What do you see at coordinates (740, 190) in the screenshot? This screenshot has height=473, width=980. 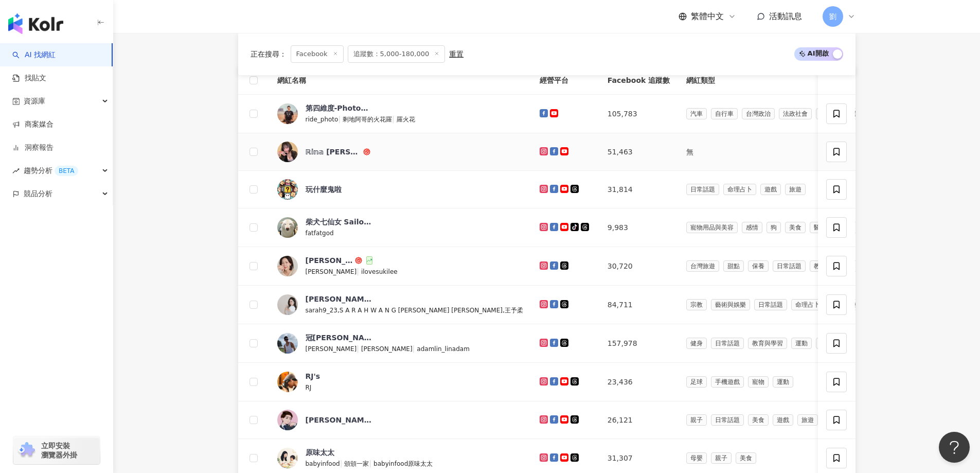 I see `span: 命理占卜` at bounding box center [740, 190].